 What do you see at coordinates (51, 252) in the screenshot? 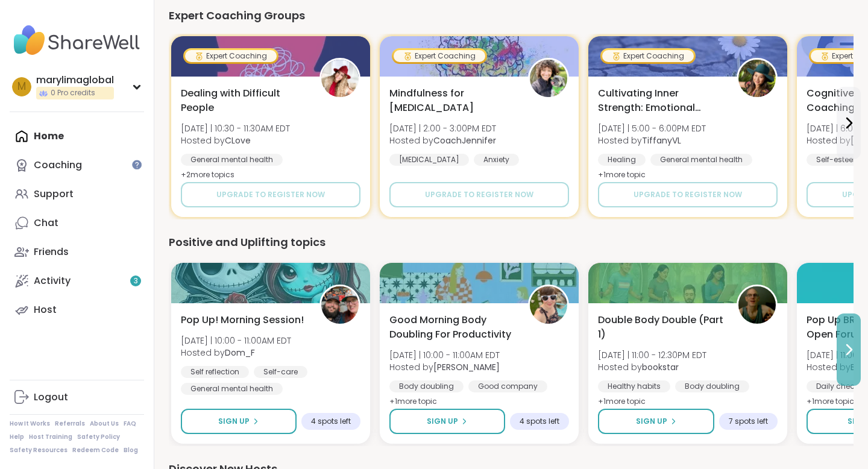
I see `div: Friends` at bounding box center [51, 252].